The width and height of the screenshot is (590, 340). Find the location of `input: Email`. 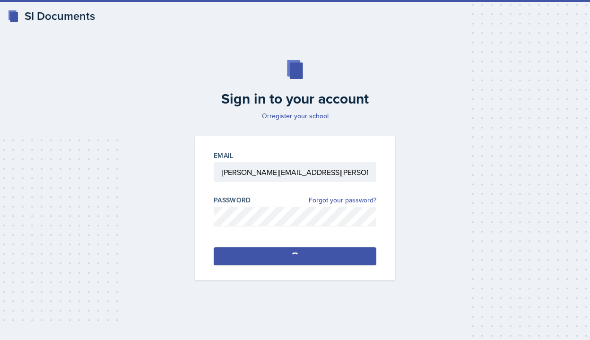

input: Email is located at coordinates (295, 172).